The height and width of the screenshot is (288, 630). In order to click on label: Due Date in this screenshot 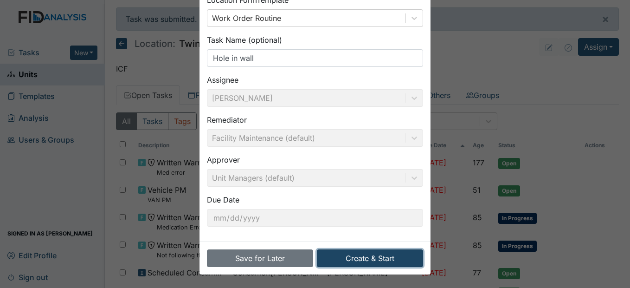, I will do `click(223, 200)`.